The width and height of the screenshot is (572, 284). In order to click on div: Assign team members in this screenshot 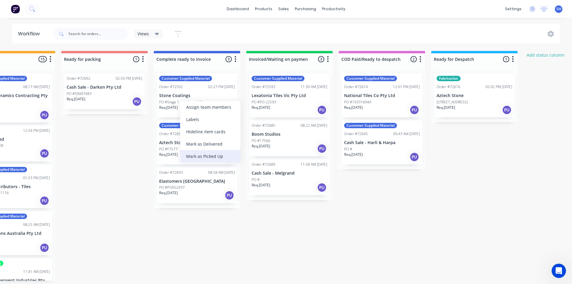, I will do `click(210, 107)`.